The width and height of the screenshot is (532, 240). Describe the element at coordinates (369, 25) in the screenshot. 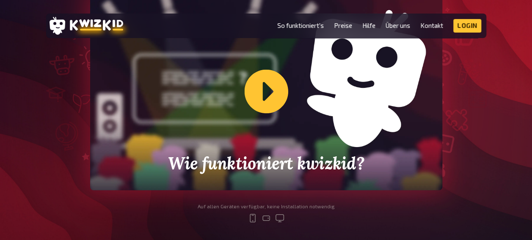

I see `a: Hilfe` at that location.